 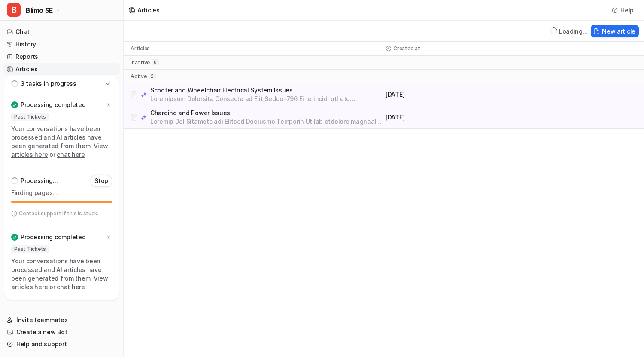 I want to click on a: Reports, so click(x=61, y=56).